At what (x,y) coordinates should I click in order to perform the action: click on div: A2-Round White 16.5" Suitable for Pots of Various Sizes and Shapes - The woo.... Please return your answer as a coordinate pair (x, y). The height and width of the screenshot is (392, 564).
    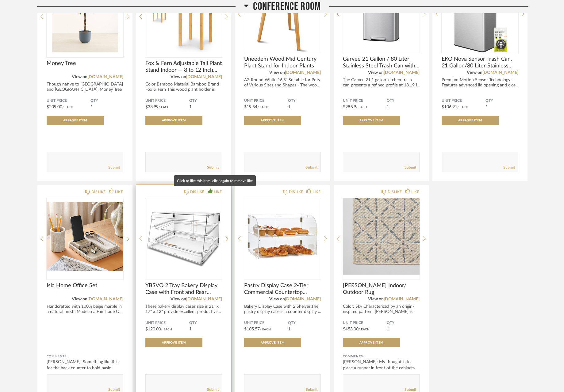
    Looking at the image, I should click on (282, 83).